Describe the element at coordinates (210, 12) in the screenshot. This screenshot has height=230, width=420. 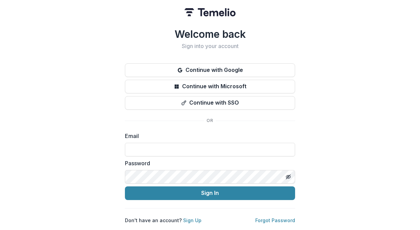
I see `img: Temelio` at that location.